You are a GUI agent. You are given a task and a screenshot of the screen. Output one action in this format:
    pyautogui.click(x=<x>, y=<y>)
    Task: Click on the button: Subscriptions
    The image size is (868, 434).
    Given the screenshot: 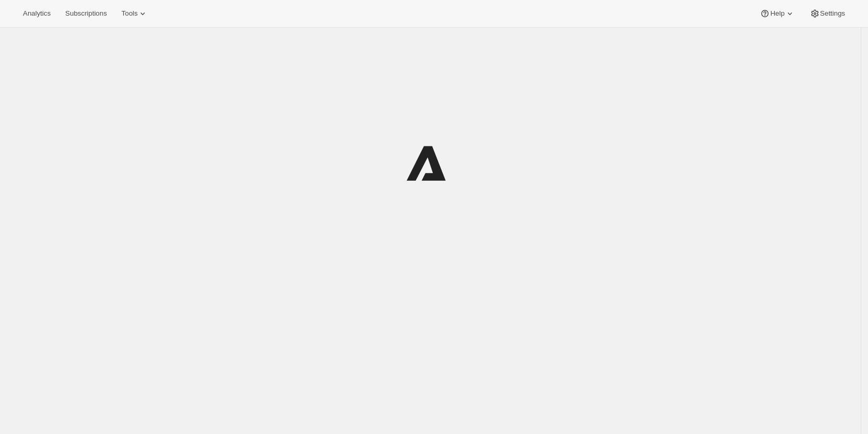 What is the action you would take?
    pyautogui.click(x=86, y=13)
    